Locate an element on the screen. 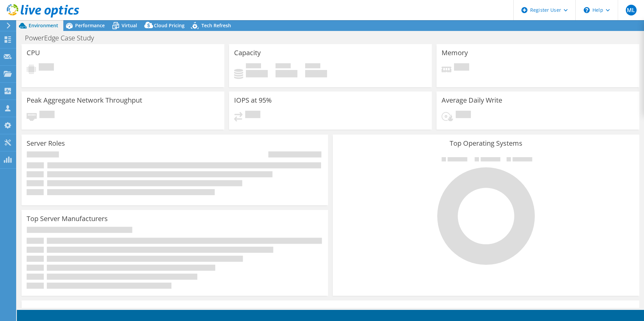 The width and height of the screenshot is (644, 321). h3: IOPS at 95% is located at coordinates (253, 100).